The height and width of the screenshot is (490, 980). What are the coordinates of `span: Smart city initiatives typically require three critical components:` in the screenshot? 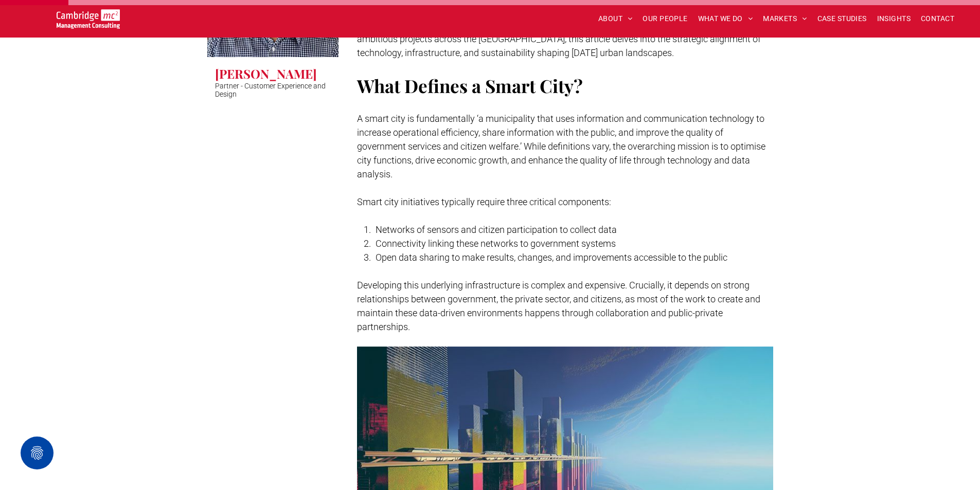 It's located at (484, 202).